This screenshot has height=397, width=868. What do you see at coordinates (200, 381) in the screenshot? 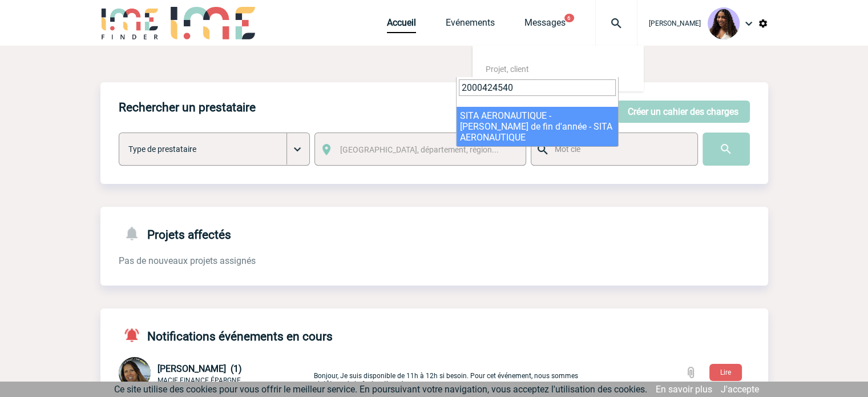
I see `span: MACIF FINANCE ÉPARGNE` at bounding box center [200, 381].